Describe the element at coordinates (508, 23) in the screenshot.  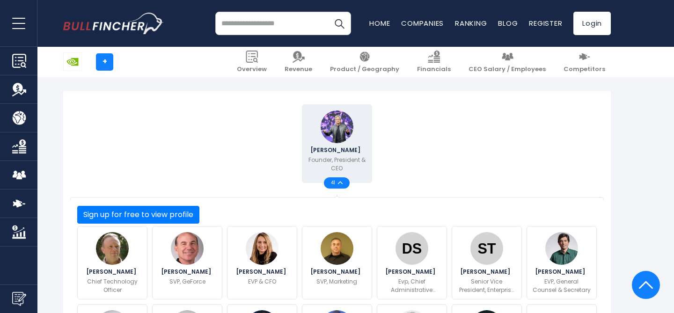
I see `a: Blog` at that location.